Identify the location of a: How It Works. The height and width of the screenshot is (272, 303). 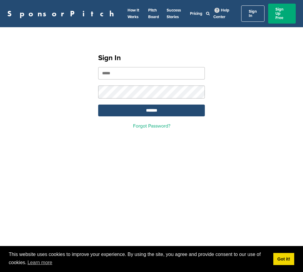
(133, 14).